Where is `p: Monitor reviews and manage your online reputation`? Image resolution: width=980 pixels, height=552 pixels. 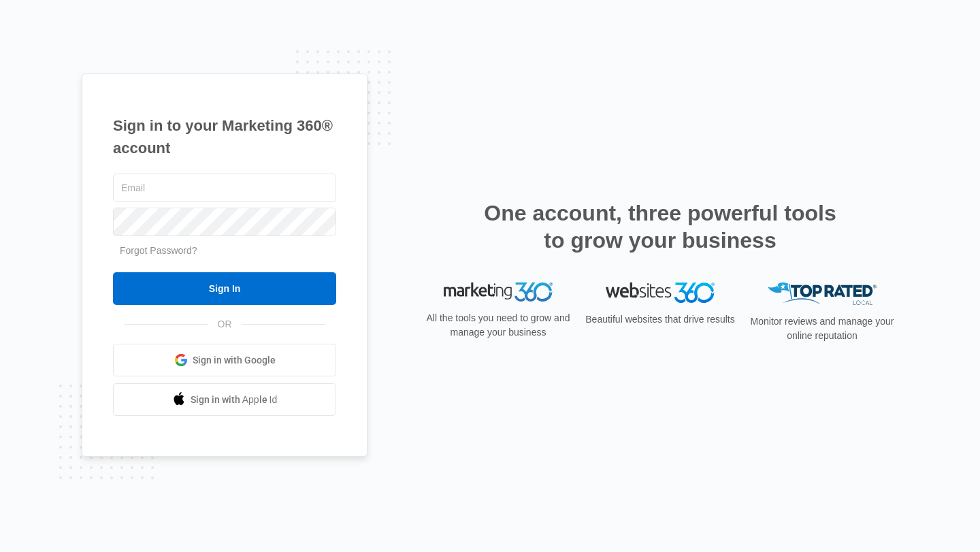 p: Monitor reviews and manage your online reputation is located at coordinates (822, 329).